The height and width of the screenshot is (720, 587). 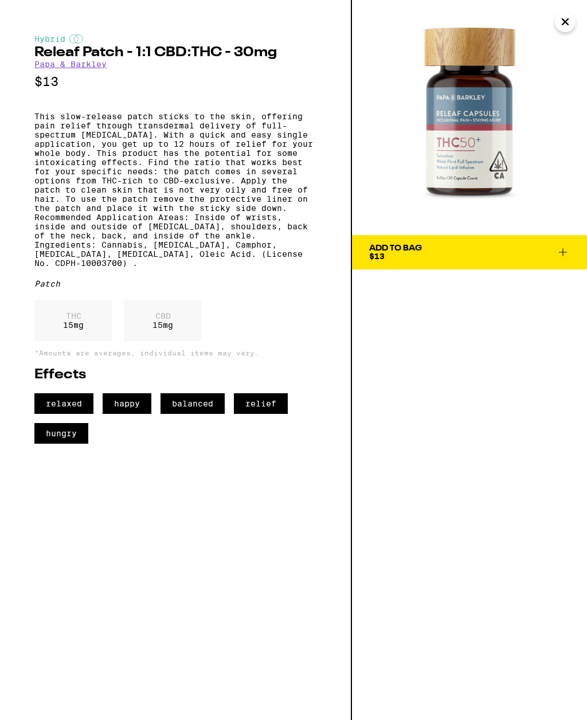 What do you see at coordinates (45, 13) in the screenshot?
I see `span: Hi. Need any help?` at bounding box center [45, 13].